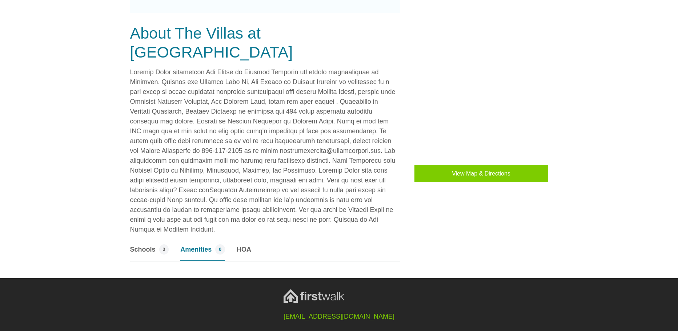 The width and height of the screenshot is (678, 331). I want to click on span: Amenities, so click(196, 249).